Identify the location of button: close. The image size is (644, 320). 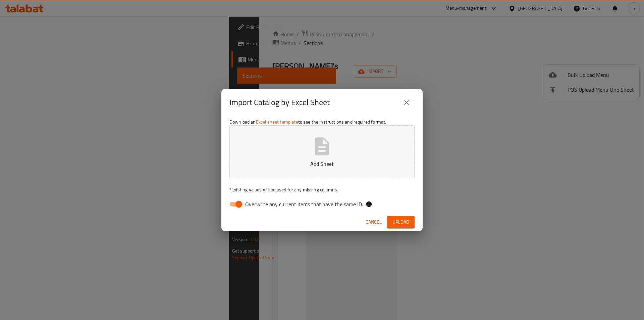
(407, 103).